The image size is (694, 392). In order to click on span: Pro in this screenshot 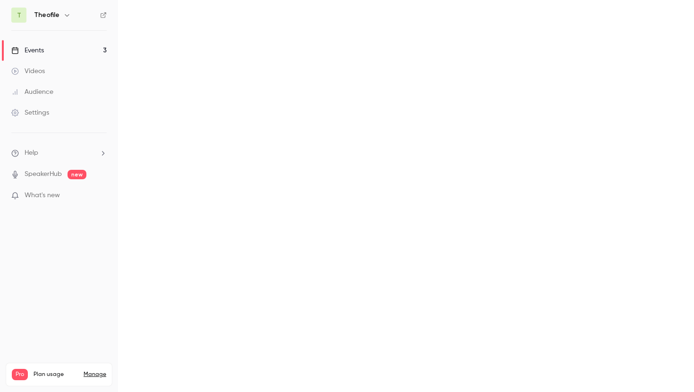, I will do `click(20, 375)`.